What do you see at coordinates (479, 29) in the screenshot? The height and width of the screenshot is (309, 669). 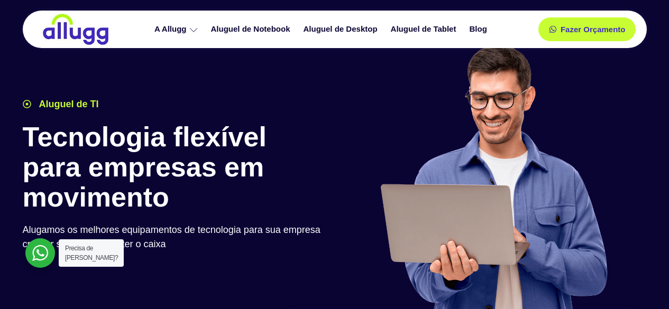 I see `a: Blog` at bounding box center [479, 29].